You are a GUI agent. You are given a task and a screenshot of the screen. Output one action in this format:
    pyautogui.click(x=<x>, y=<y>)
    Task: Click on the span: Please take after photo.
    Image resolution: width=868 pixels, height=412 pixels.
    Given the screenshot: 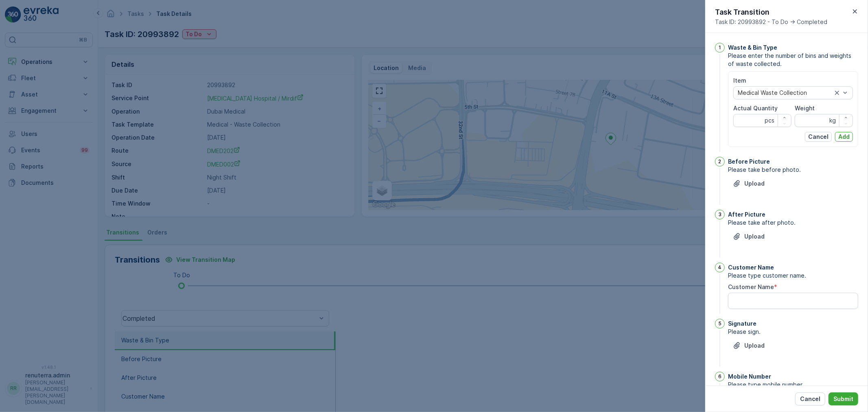 What is the action you would take?
    pyautogui.click(x=793, y=223)
    